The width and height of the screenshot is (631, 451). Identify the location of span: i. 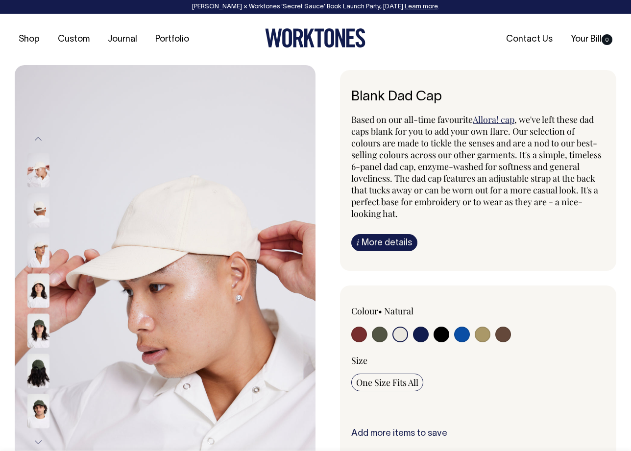
(358, 242).